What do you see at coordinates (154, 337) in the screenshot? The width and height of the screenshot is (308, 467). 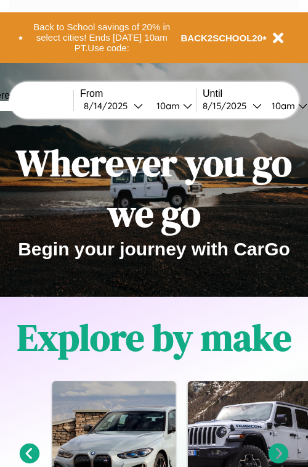 I see `h1: Explore by make` at bounding box center [154, 337].